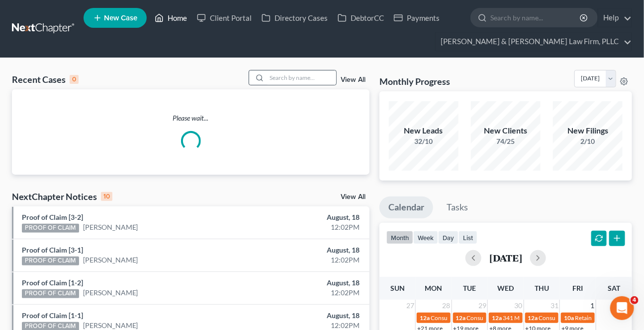 This screenshot has width=644, height=330. Describe the element at coordinates (52, 283) in the screenshot. I see `a: Proof of Claim [1-2]` at that location.